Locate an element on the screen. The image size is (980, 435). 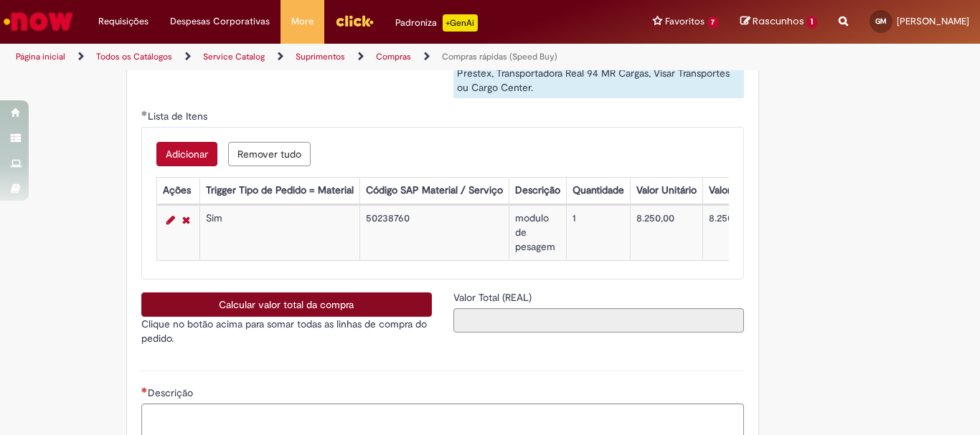
td: 1 is located at coordinates (598, 233).